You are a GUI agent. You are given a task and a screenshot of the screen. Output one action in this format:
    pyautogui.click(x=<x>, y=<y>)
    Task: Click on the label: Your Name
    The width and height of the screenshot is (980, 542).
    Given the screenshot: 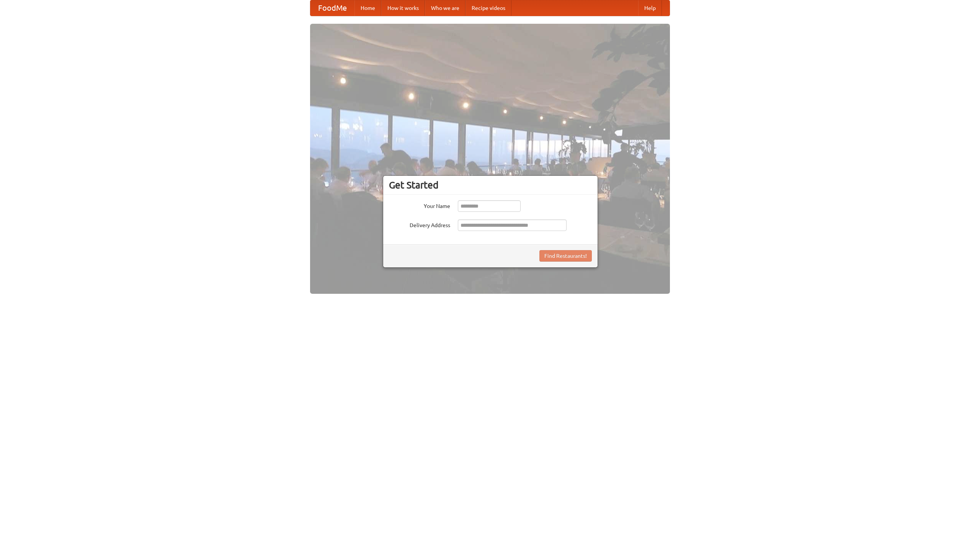 What is the action you would take?
    pyautogui.click(x=419, y=205)
    